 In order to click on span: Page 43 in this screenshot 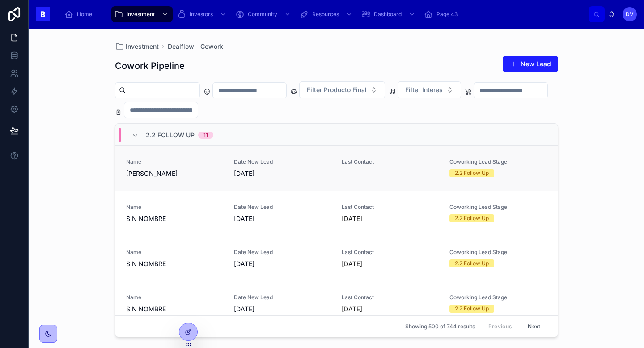, I will do `click(447, 14)`.